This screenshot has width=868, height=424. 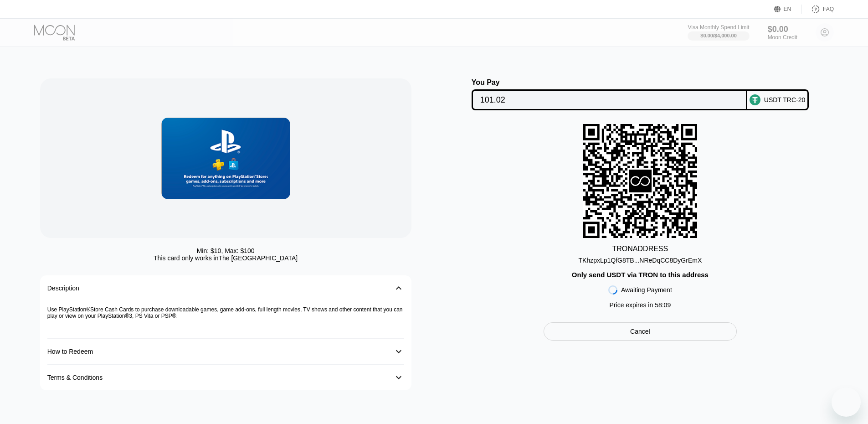 What do you see at coordinates (225, 313) in the screenshot?
I see `p: Use PlayStation®Store Cash Cards to purchase downloadable games, game add-ons, full length movies...` at bounding box center [225, 313].